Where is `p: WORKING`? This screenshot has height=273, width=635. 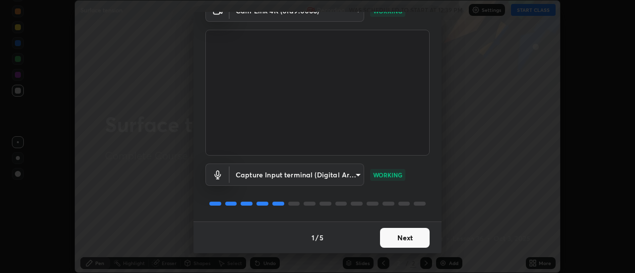 p: WORKING is located at coordinates (387, 175).